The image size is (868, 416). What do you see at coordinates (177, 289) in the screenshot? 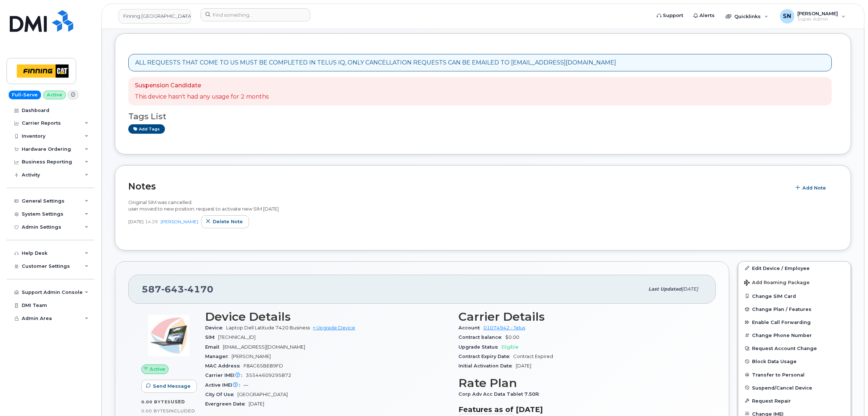
I see `span: 587` at bounding box center [177, 289].